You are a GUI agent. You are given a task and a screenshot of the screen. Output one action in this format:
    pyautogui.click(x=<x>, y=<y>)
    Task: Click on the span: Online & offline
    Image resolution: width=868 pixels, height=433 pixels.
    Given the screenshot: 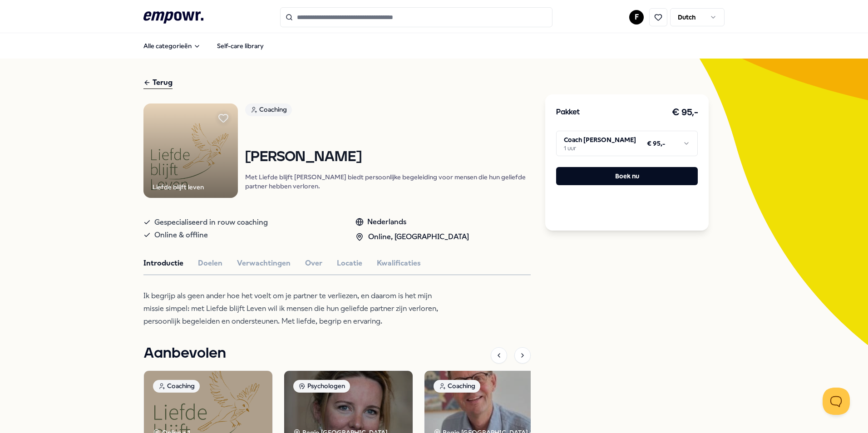 What is the action you would take?
    pyautogui.click(x=181, y=235)
    